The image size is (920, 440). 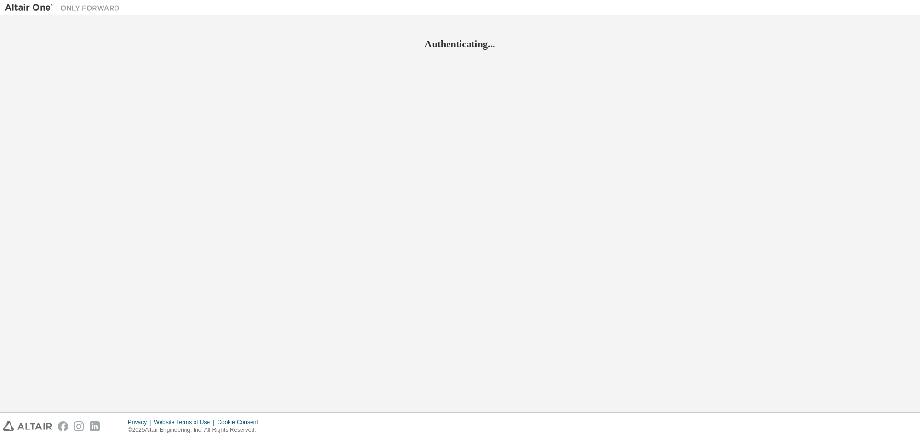 What do you see at coordinates (63, 426) in the screenshot?
I see `img: facebook.svg` at bounding box center [63, 426].